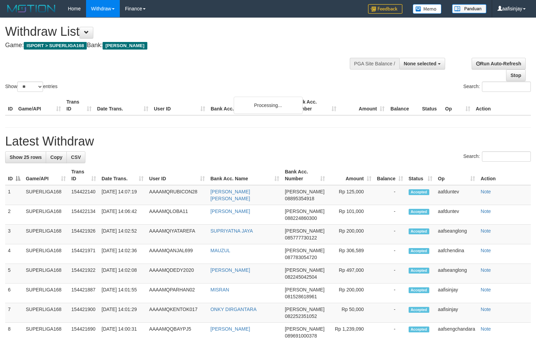  What do you see at coordinates (315, 105) in the screenshot?
I see `th: Bank Acc. Number` at bounding box center [315, 105].